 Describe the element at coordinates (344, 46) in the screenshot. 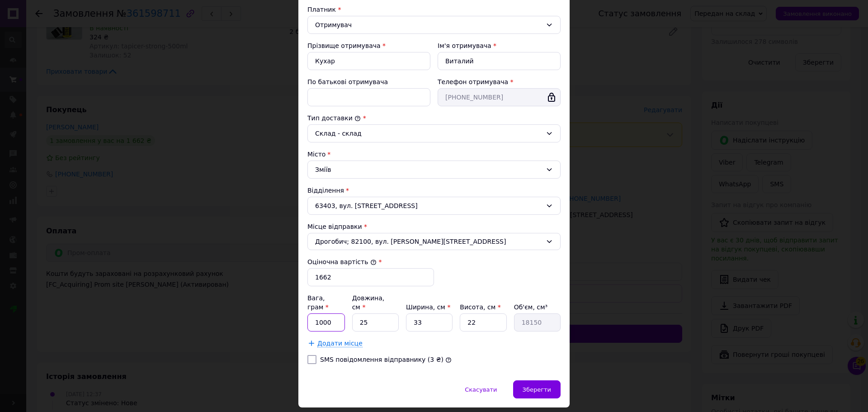

I see `label: Прізвище отримувача` at that location.